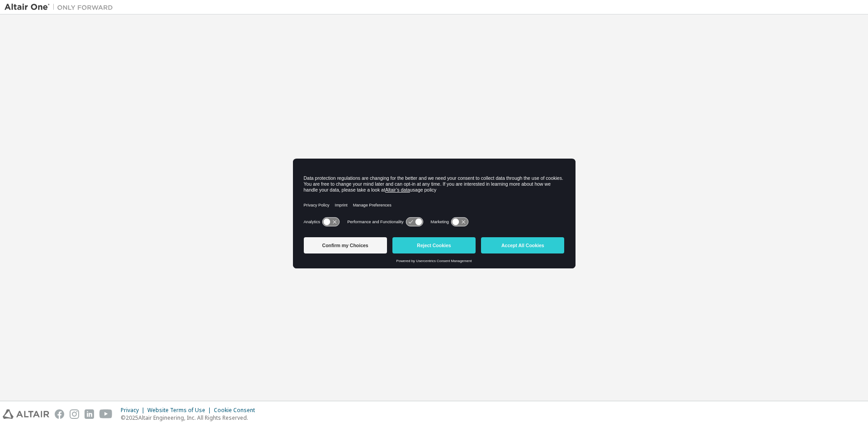 This screenshot has width=868, height=427. Describe the element at coordinates (61, 7) in the screenshot. I see `img: Altair One` at that location.